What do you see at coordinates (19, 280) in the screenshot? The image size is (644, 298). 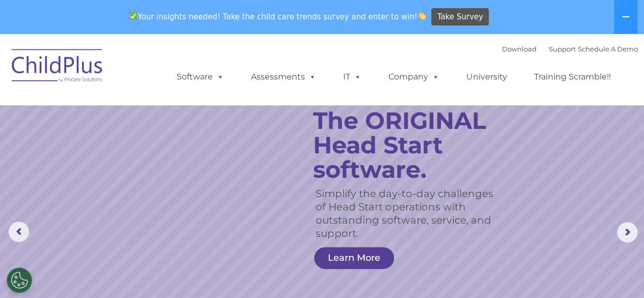 I see `button: Cookies Settings` at bounding box center [19, 280].